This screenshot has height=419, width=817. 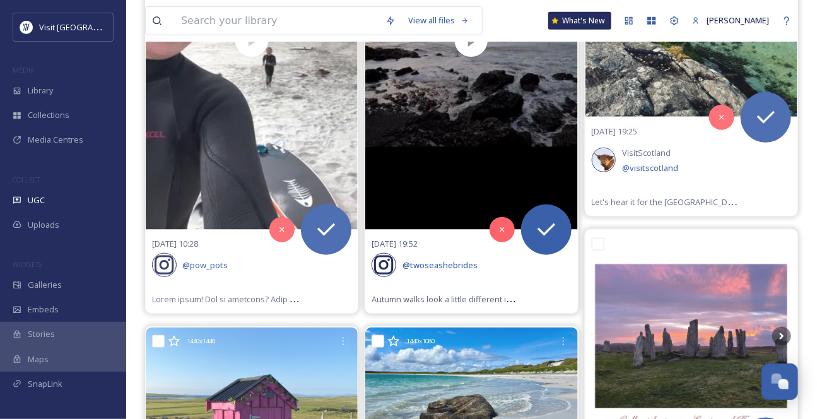 What do you see at coordinates (580, 21) in the screenshot?
I see `div: What's New` at bounding box center [580, 21].